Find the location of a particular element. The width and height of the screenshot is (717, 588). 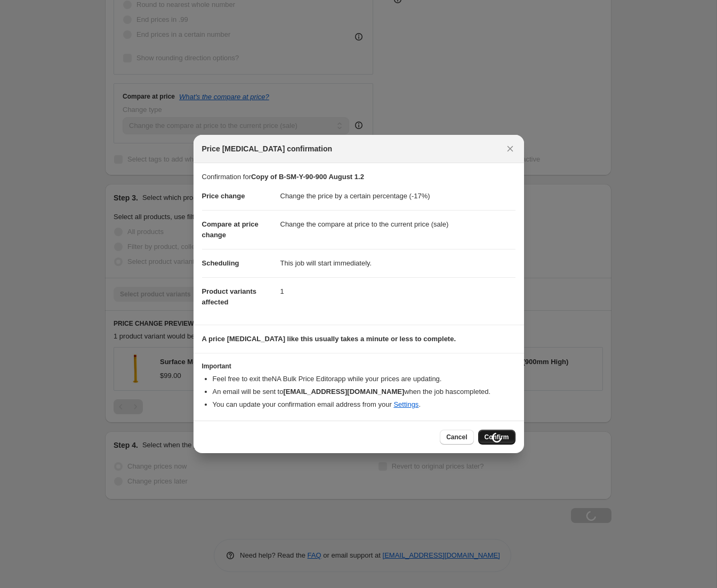

b: Copy of B-SM-Y-90-900 August 1.2 is located at coordinates (308, 176).